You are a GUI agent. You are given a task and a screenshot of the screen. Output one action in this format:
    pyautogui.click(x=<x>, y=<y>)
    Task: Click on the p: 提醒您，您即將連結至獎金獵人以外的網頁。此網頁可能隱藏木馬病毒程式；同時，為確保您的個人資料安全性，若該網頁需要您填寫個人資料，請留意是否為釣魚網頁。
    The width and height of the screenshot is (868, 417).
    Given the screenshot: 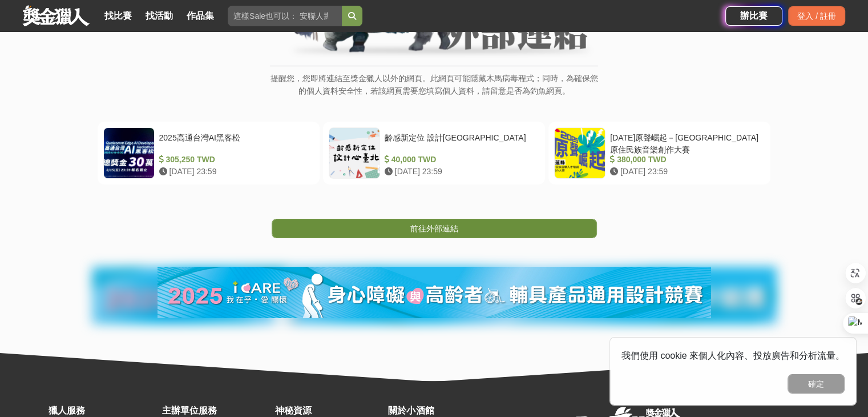 What is the action you would take?
    pyautogui.click(x=434, y=90)
    